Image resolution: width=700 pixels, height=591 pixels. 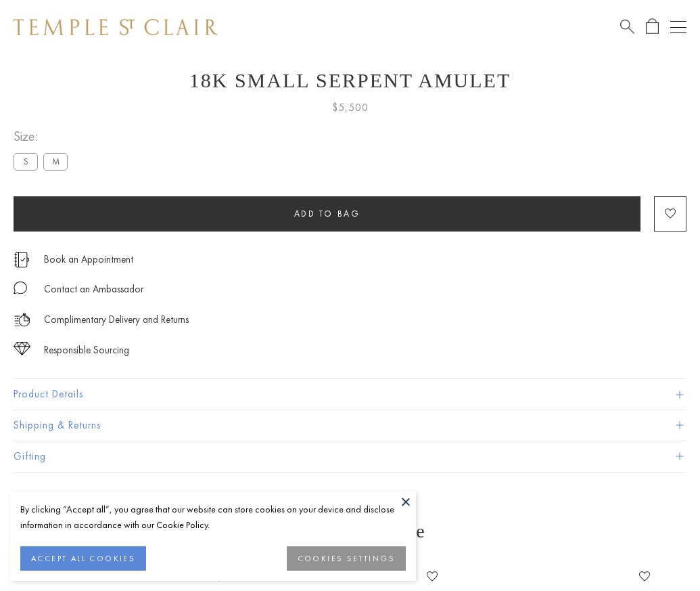 What do you see at coordinates (679, 27) in the screenshot?
I see `button: Open navigation` at bounding box center [679, 27].